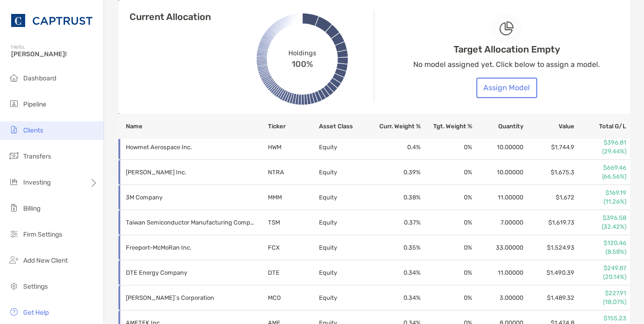 This screenshot has width=644, height=324. I want to click on td: DTE, so click(293, 273).